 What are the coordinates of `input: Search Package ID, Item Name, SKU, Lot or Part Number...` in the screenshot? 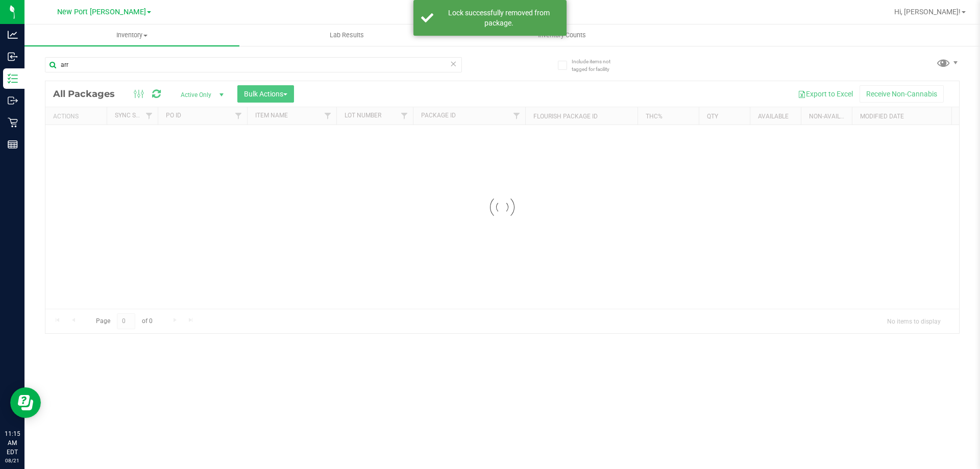 It's located at (253, 65).